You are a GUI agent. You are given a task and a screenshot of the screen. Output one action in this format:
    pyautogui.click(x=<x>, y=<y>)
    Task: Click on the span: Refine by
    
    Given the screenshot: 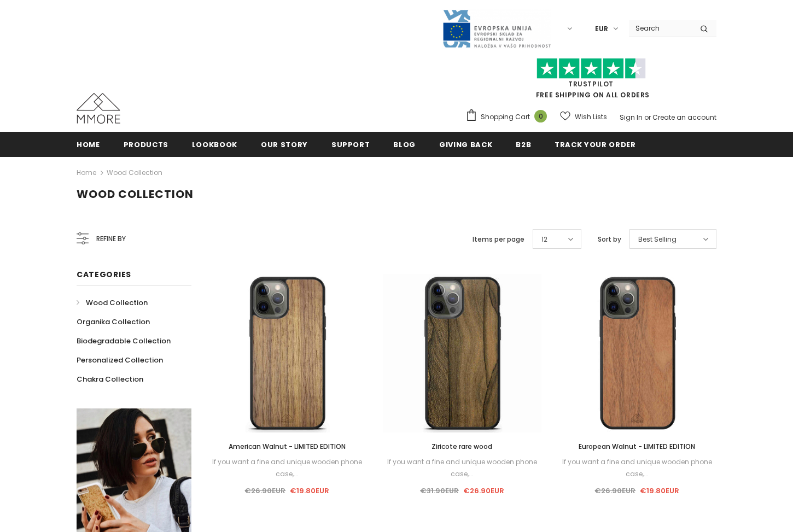 What is the action you would take?
    pyautogui.click(x=111, y=239)
    